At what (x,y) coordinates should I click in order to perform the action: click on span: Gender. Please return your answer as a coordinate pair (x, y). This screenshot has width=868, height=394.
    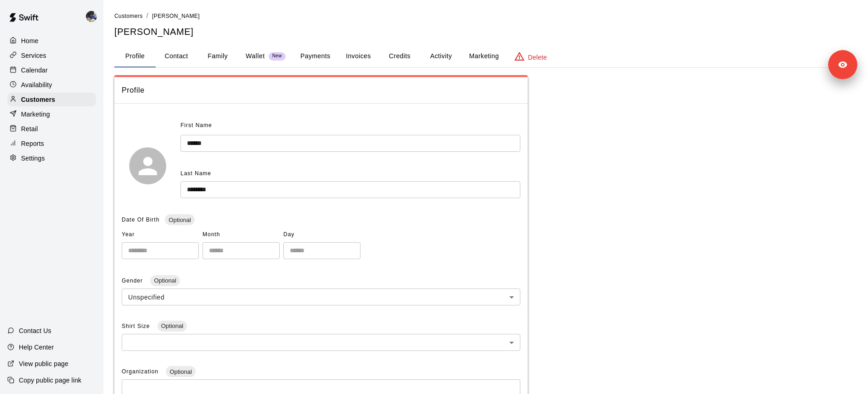
    Looking at the image, I should click on (133, 281).